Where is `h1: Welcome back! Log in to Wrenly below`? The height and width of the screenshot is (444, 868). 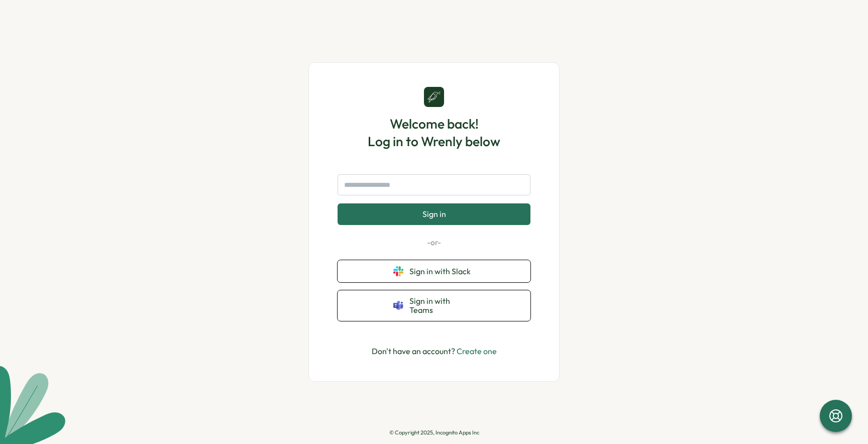
h1: Welcome back! Log in to Wrenly below is located at coordinates (434, 133).